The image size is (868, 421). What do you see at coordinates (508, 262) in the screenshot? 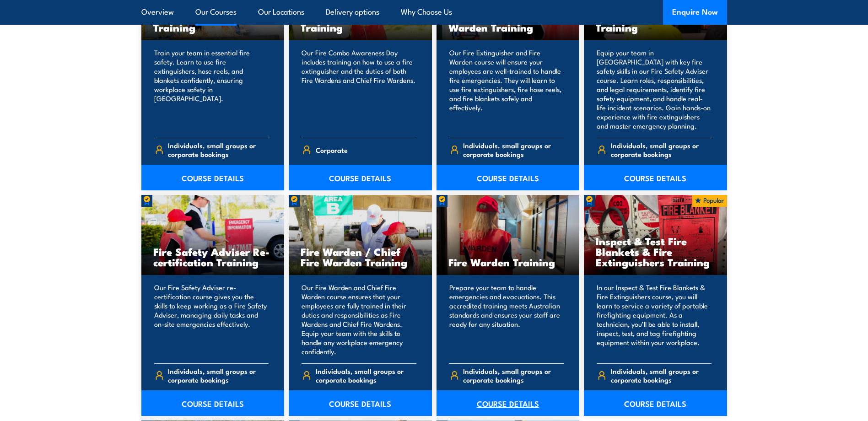
I see `h3: Fire Warden Training` at bounding box center [508, 262].